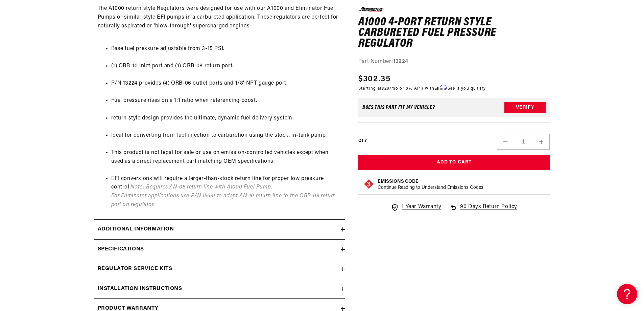  I want to click on summary: Additional information, so click(220, 229).